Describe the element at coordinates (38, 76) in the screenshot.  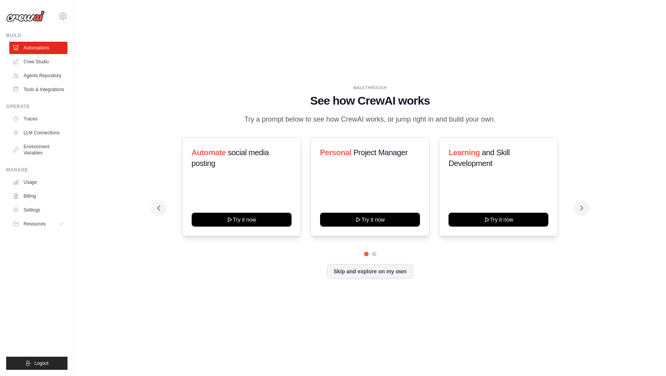
I see `a: Agents Repository` at that location.